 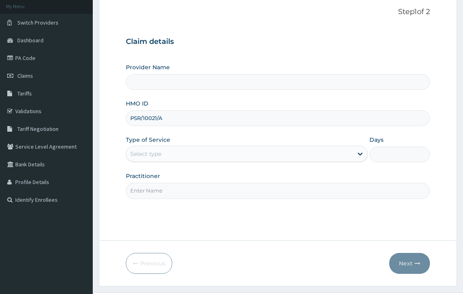 I want to click on label: HMO ID, so click(x=137, y=104).